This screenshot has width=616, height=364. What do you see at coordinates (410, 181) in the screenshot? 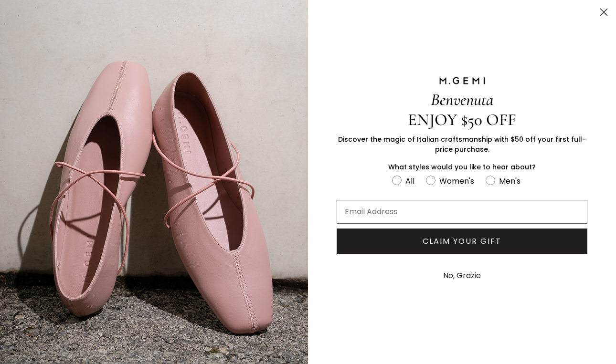
I see `div: All` at bounding box center [410, 181].